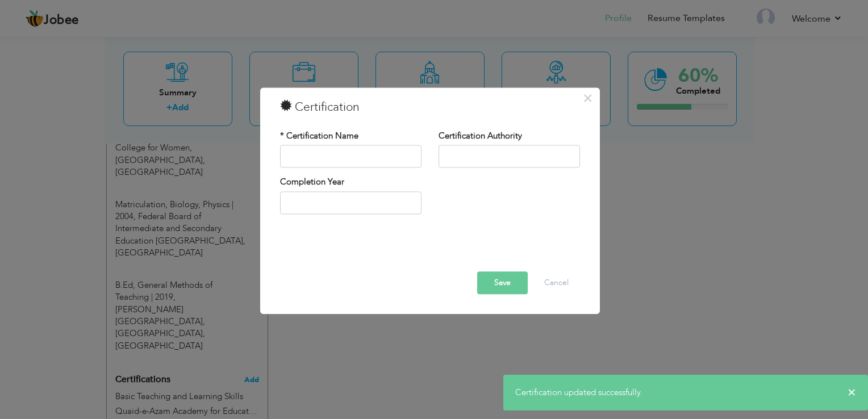  What do you see at coordinates (320, 135) in the screenshot?
I see `label: * Certification Name` at bounding box center [320, 135].